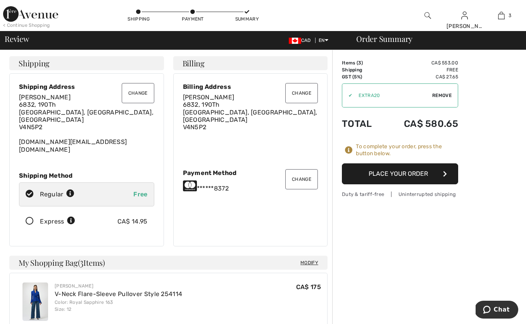 The height and width of the screenshot is (324, 526). Describe the element at coordinates (427, 15) in the screenshot. I see `img: search the website` at that location.